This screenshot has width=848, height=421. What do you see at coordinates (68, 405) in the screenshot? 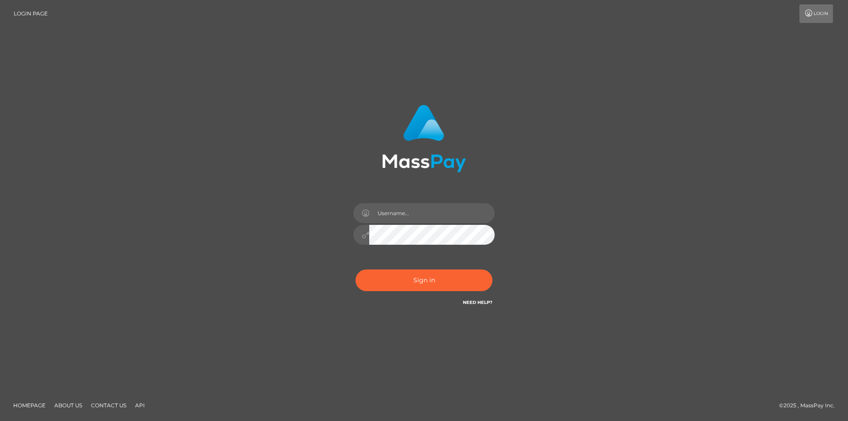
I see `a: About Us` at bounding box center [68, 405].